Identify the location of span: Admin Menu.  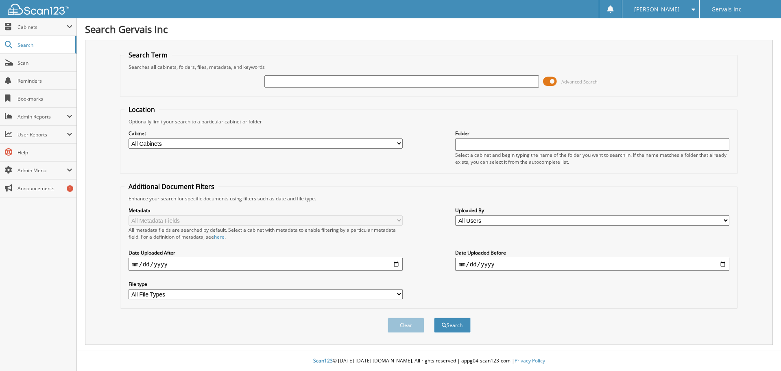
(42, 170).